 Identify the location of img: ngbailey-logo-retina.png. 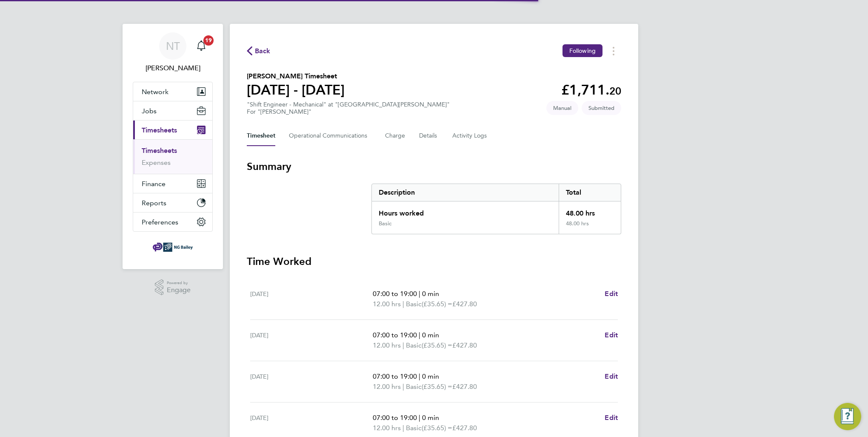
(173, 247).